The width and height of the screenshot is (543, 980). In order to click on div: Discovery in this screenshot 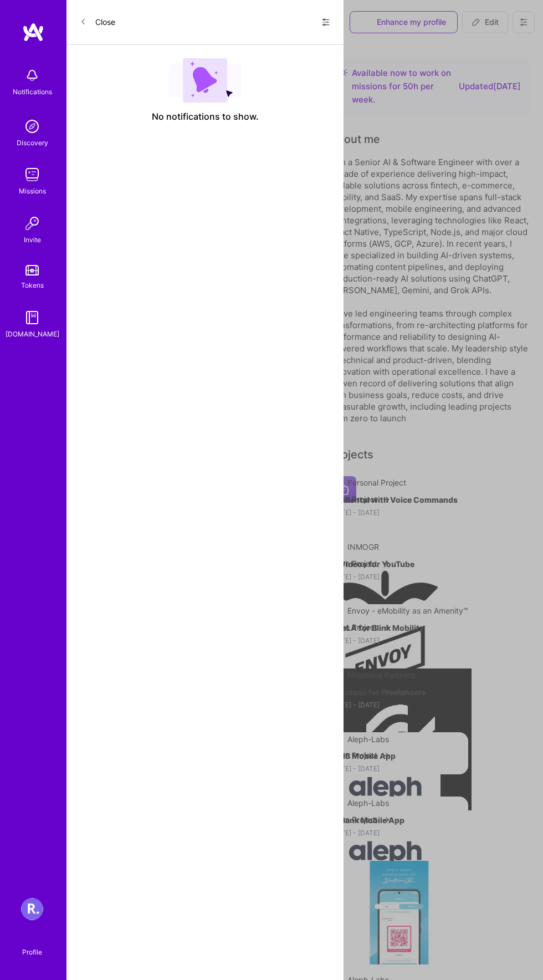, I will do `click(33, 143)`.